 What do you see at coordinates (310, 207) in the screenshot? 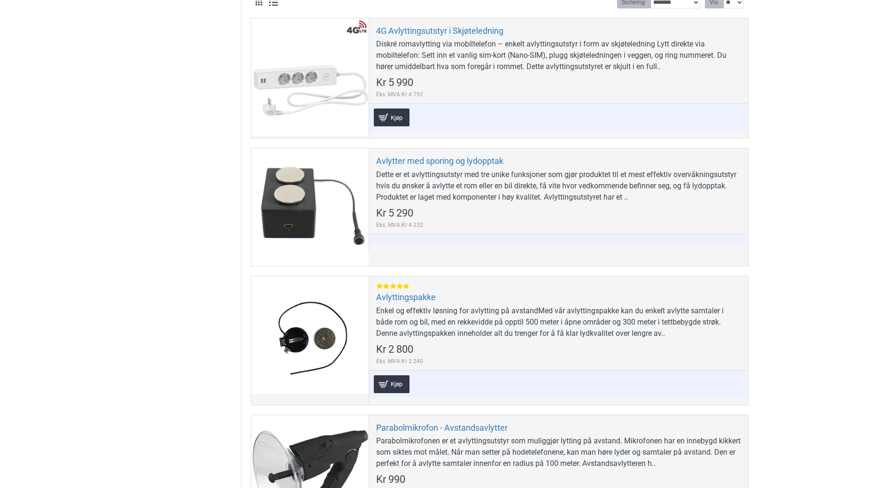
I see `a: Avlytter med sporing og lydopptak Avlytter med sporing og lydopptak` at bounding box center [310, 207].